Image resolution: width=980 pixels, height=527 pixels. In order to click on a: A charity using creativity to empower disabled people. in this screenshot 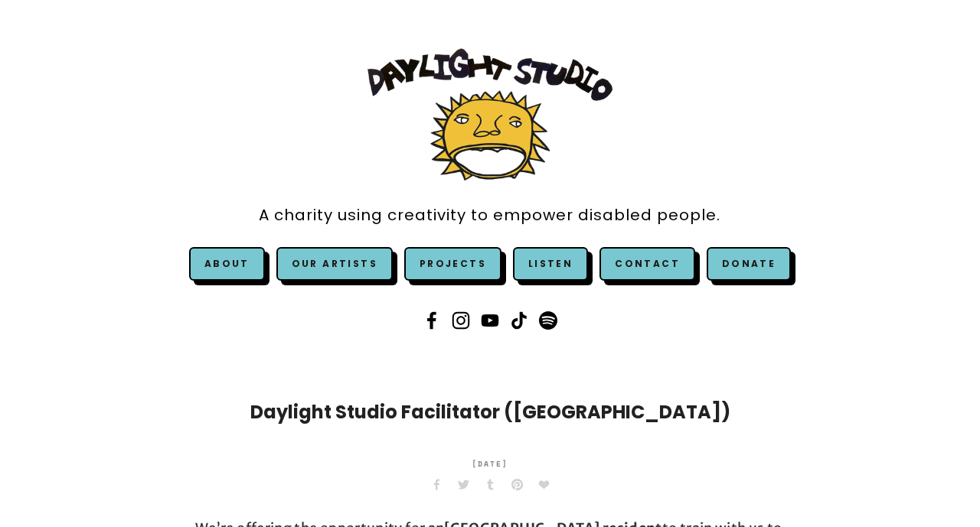, I will do `click(489, 215)`.